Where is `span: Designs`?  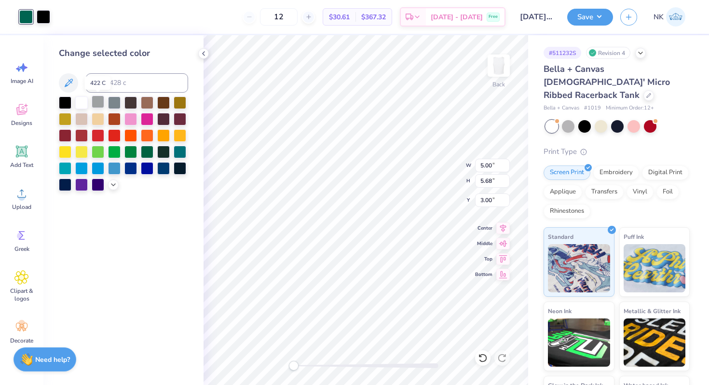 span: Designs is located at coordinates (22, 123).